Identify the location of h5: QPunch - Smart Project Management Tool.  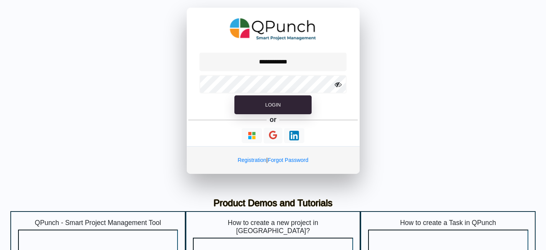
(98, 222).